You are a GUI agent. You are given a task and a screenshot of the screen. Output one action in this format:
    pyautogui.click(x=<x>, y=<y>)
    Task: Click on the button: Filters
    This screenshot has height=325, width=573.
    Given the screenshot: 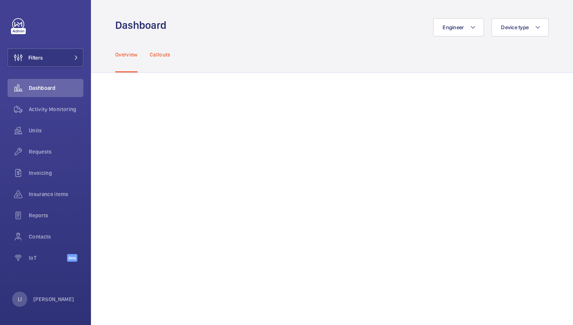 What is the action you would take?
    pyautogui.click(x=45, y=58)
    